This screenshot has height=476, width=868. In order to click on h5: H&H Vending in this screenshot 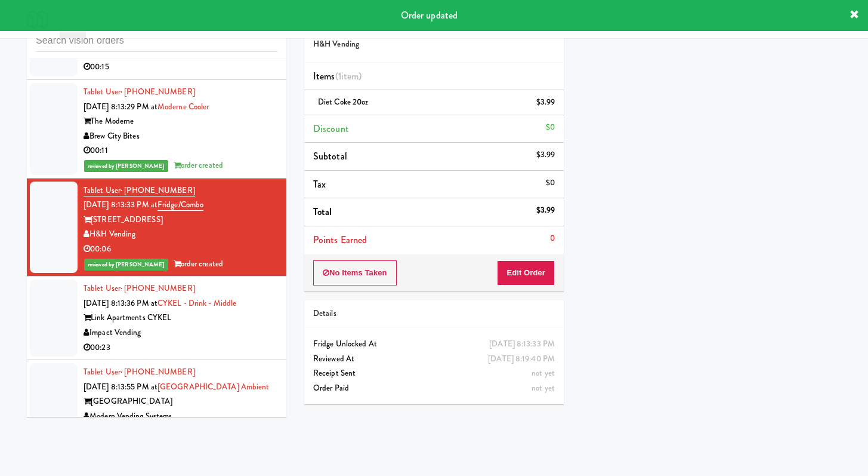, I will do `click(434, 44)`.